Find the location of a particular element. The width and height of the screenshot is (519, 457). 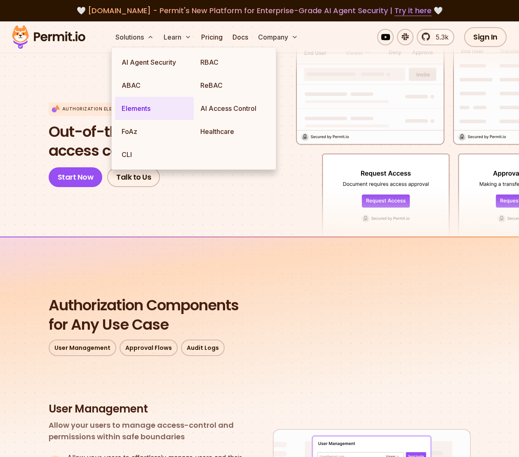

a: RBAC is located at coordinates (233, 62).